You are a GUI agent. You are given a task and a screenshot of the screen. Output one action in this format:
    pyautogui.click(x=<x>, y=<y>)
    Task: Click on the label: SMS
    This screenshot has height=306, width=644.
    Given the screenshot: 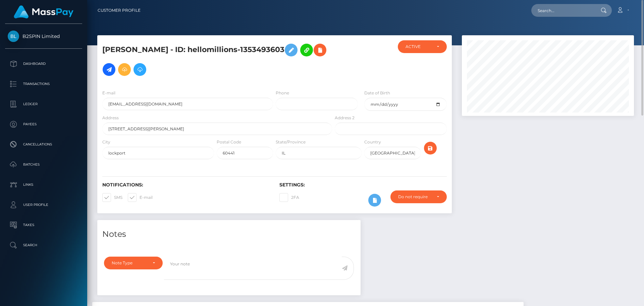 What is the action you would take?
    pyautogui.click(x=112, y=197)
    